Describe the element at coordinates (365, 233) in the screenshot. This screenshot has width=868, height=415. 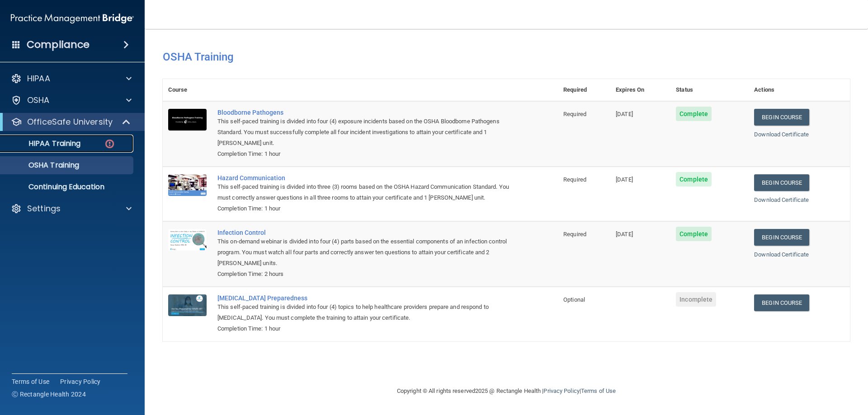
I see `a: Infection Control` at that location.